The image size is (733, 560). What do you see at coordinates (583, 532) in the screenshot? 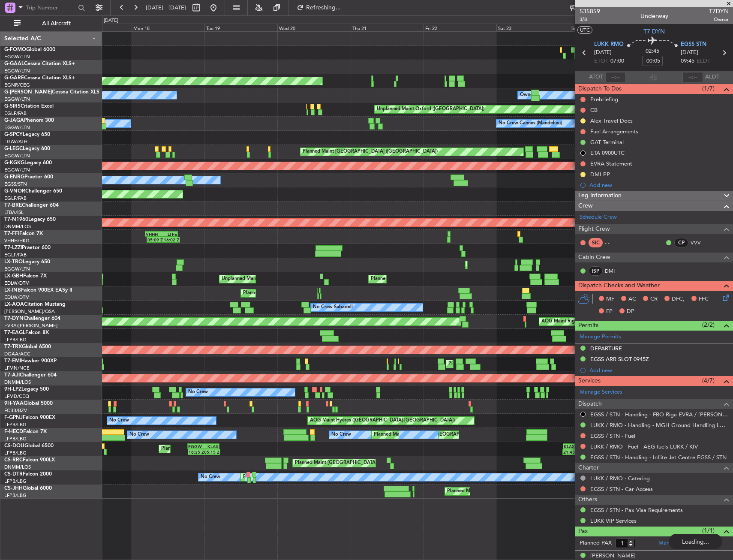
I see `span: Pax` at bounding box center [583, 532].